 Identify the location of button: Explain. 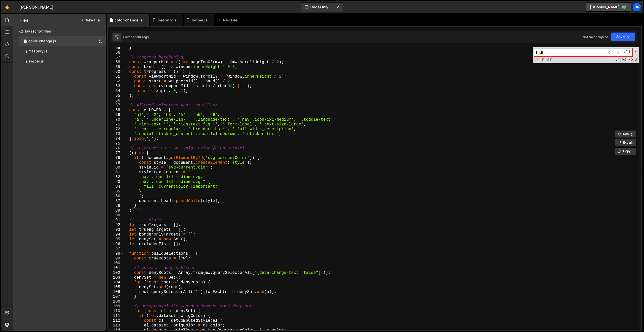
(626, 143).